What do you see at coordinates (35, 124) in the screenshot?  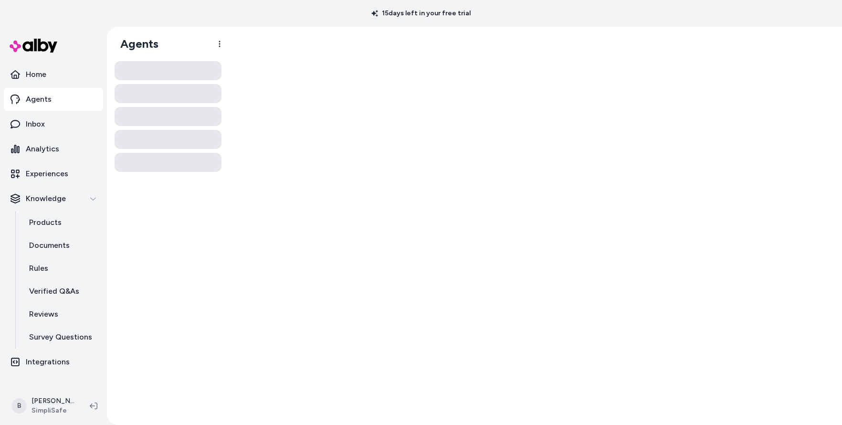 I see `p: Inbox` at bounding box center [35, 124].